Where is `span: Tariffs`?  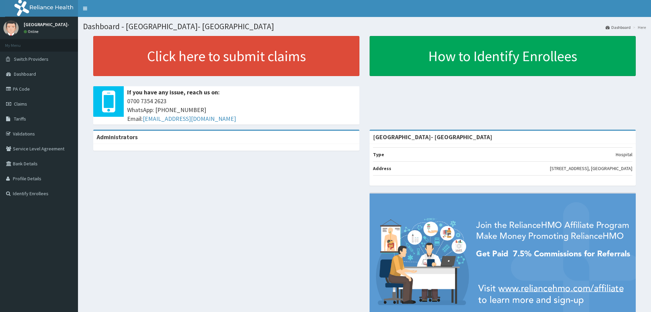 span: Tariffs is located at coordinates (20, 119).